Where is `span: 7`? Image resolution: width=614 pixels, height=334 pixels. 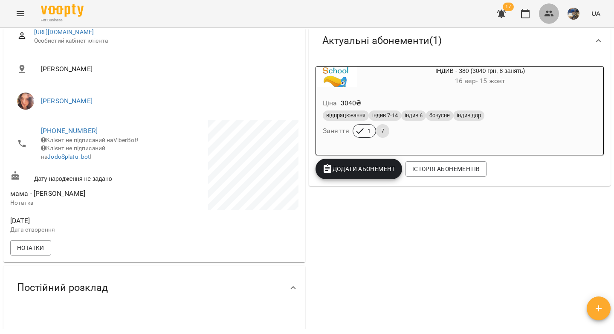
span: 7 is located at coordinates (382, 131).